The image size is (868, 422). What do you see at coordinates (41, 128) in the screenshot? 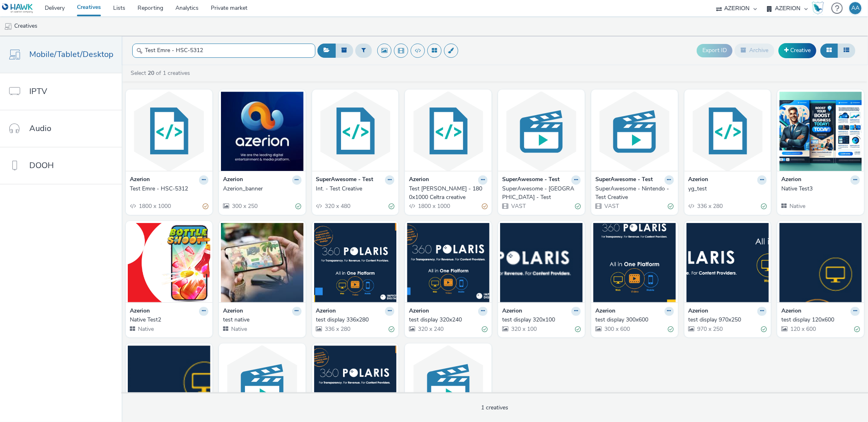
I see `span: Audio` at bounding box center [41, 128].